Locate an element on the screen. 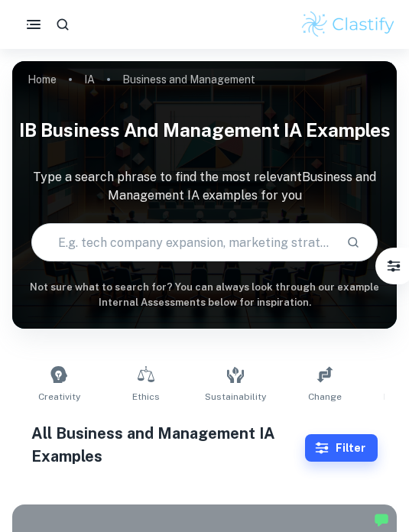 The image size is (409, 532). h1: IB Business and Management IA examples is located at coordinates (204, 130).